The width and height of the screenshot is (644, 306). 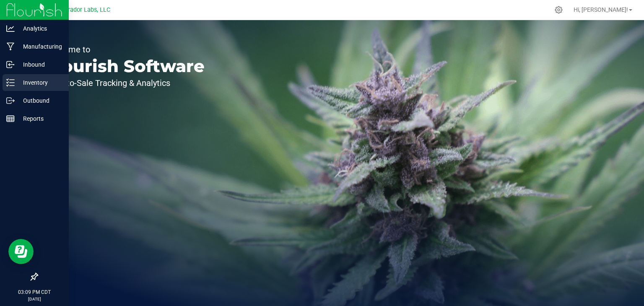 I want to click on inline-svg: Manufacturing, so click(x=10, y=47).